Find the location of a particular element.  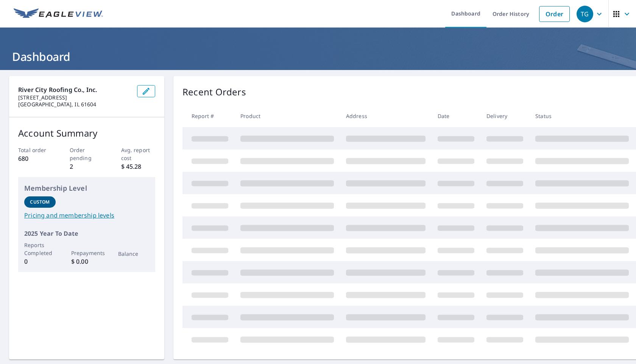

p: Custom is located at coordinates (40, 202).